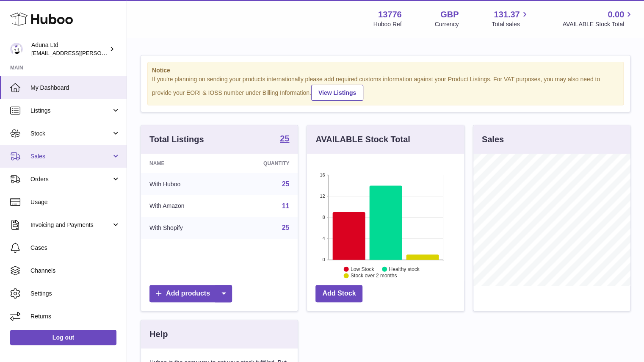 The width and height of the screenshot is (644, 362). What do you see at coordinates (390, 15) in the screenshot?
I see `strong: 13776` at bounding box center [390, 15].